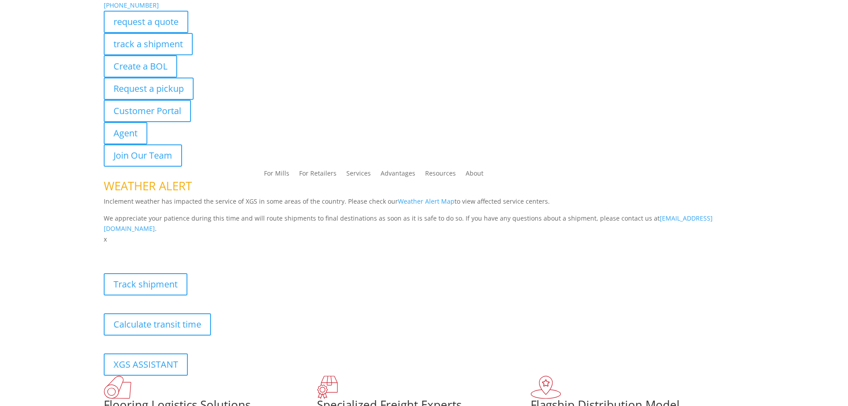 The width and height of the screenshot is (848, 406). What do you see at coordinates (157, 324) in the screenshot?
I see `a: Calculate transit time` at bounding box center [157, 324].